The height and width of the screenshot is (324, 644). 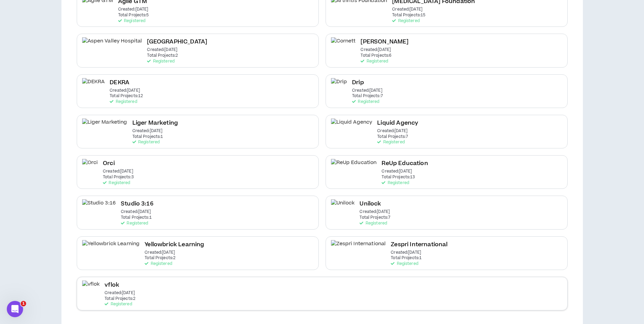 What do you see at coordinates (118, 177) in the screenshot?
I see `p: Total Projects: 3` at bounding box center [118, 177].